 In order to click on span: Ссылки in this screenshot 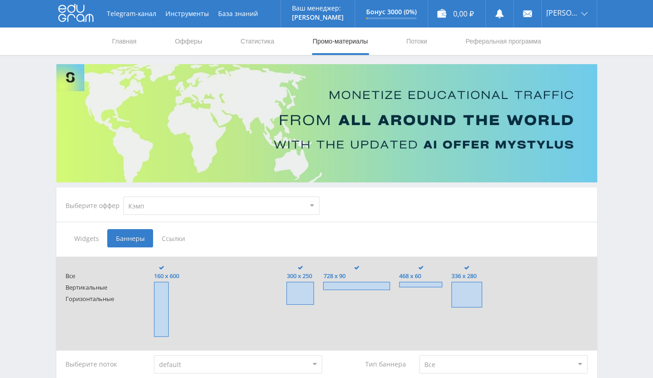, I will do `click(173, 238)`.